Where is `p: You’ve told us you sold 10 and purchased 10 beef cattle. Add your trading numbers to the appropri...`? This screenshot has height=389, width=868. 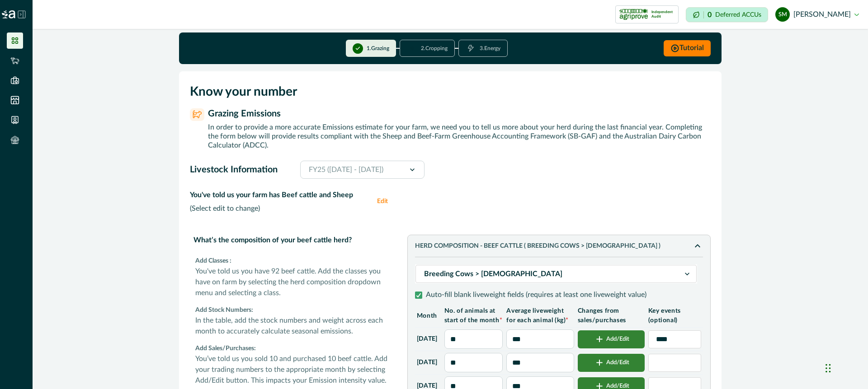
p: You’ve told us you sold 10 and purchased 10 beef cattle. Add your trading numbers to the appropri... is located at coordinates (295, 370).